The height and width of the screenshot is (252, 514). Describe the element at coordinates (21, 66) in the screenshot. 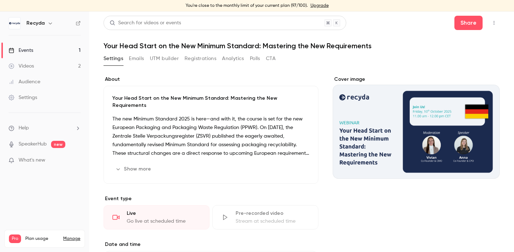

I see `div: Videos` at that location.